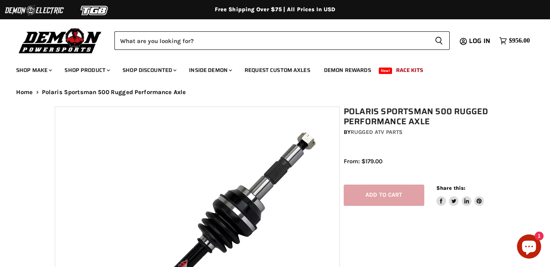 Image resolution: width=550 pixels, height=267 pixels. I want to click on span: Log in, so click(479, 41).